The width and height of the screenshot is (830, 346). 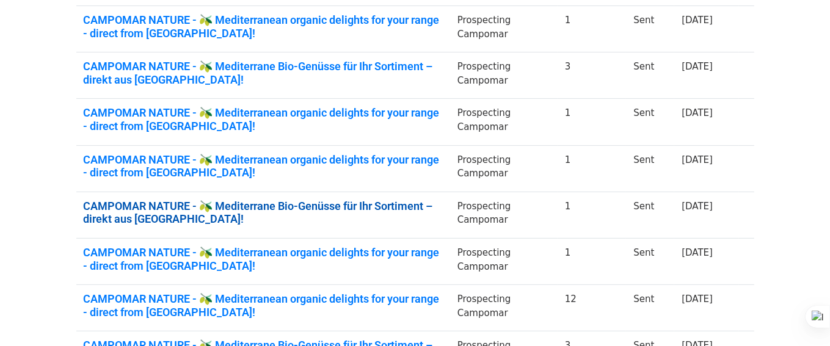 What do you see at coordinates (799, 317) in the screenshot?
I see `div: Chat Widget` at bounding box center [799, 317].